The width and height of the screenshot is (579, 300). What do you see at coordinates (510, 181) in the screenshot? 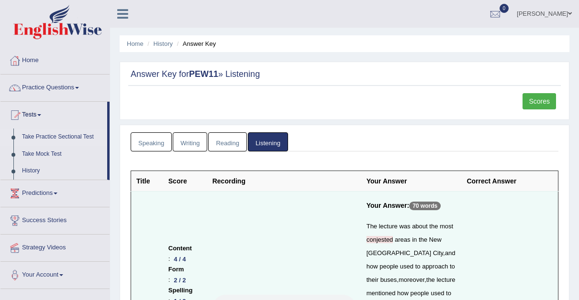
I see `th: Correct Answer` at bounding box center [510, 181].